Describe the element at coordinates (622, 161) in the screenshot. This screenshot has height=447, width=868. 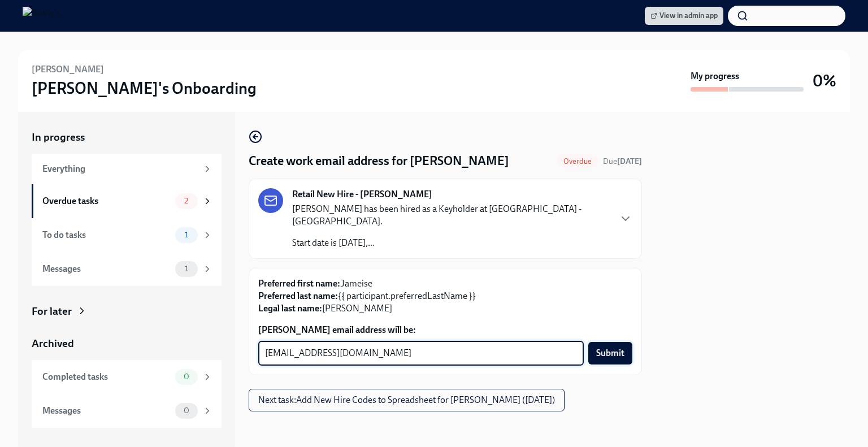
I see `span: August 2nd, 2025 09:00` at that location.